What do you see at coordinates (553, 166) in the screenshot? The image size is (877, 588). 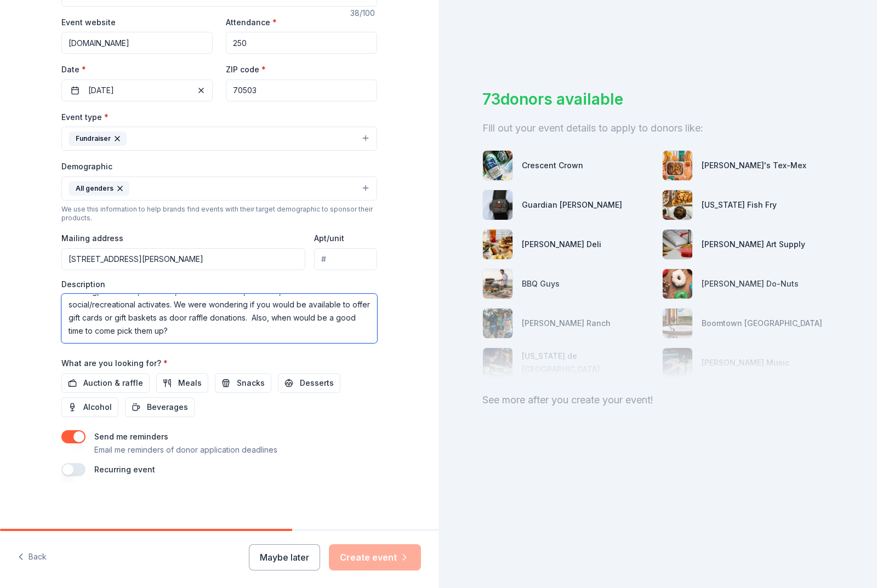 I see `div: Crescent Crown` at bounding box center [553, 166].